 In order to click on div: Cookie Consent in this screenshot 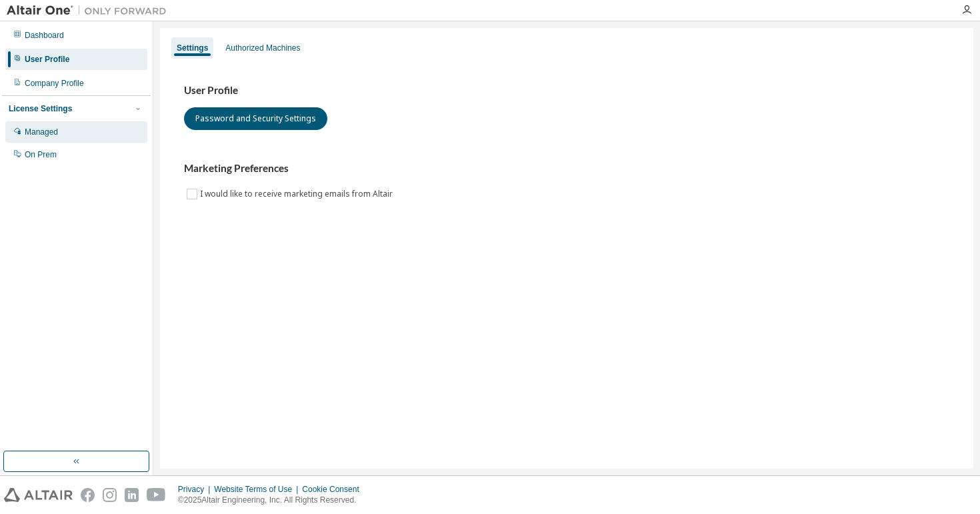, I will do `click(334, 489)`.